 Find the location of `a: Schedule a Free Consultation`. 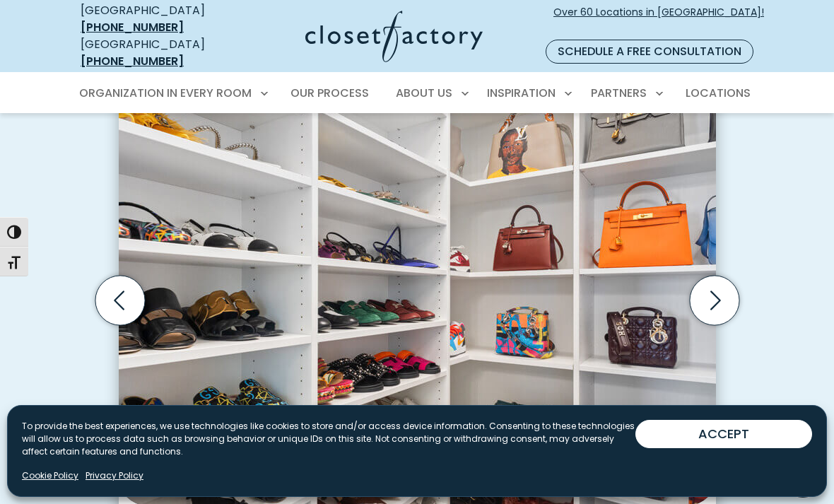

a: Schedule a Free Consultation is located at coordinates (649, 51).